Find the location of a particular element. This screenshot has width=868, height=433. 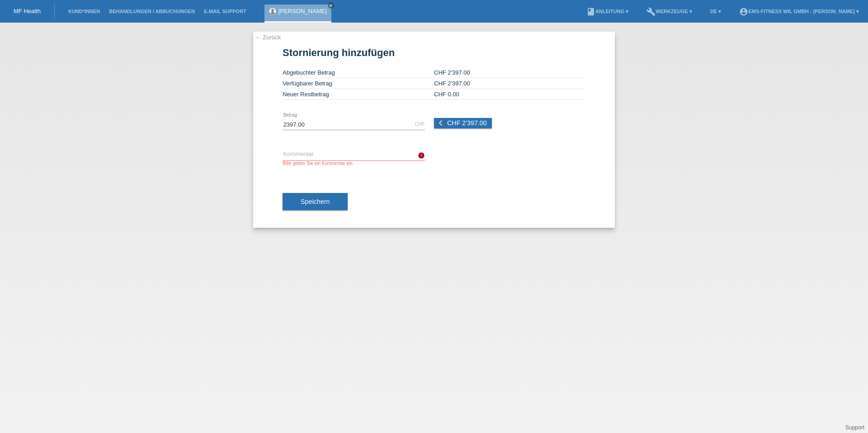

div: CHF is located at coordinates (420, 124).